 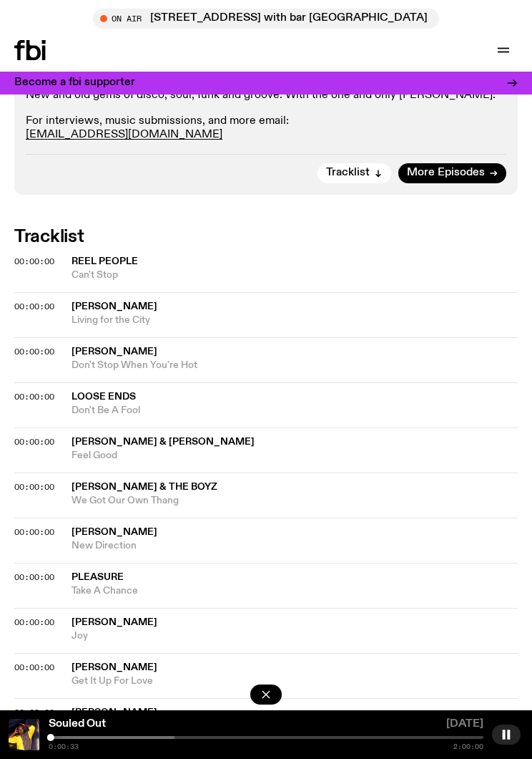 I want to click on span: 2:00:00, so click(x=469, y=746).